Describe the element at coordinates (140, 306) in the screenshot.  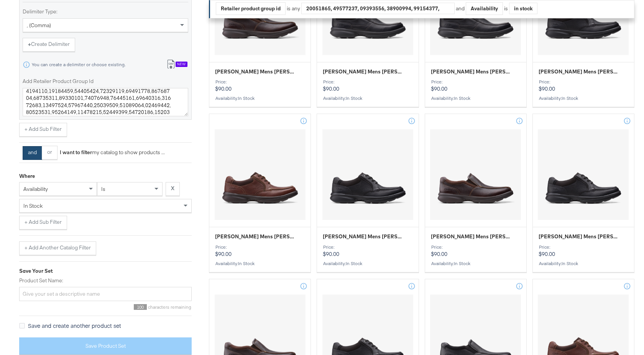
I see `span: 100` at that location.